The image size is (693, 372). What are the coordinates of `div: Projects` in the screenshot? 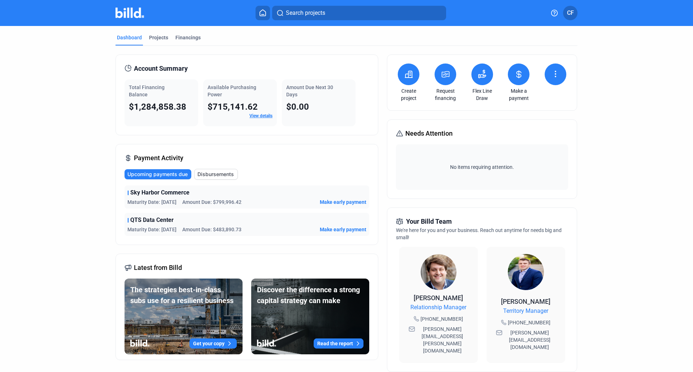 It's located at (158, 38).